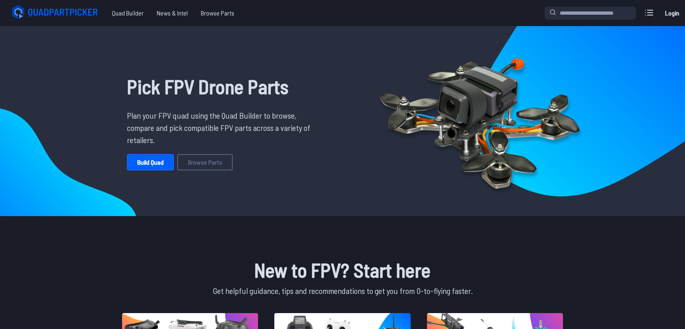 Image resolution: width=685 pixels, height=329 pixels. Describe the element at coordinates (217, 13) in the screenshot. I see `span: Browse Parts` at that location.